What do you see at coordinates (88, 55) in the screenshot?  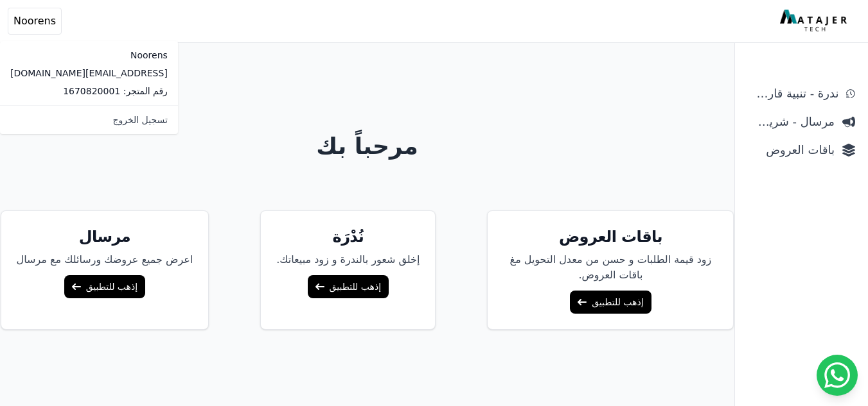 I see `p: Noorens` at bounding box center [88, 55].